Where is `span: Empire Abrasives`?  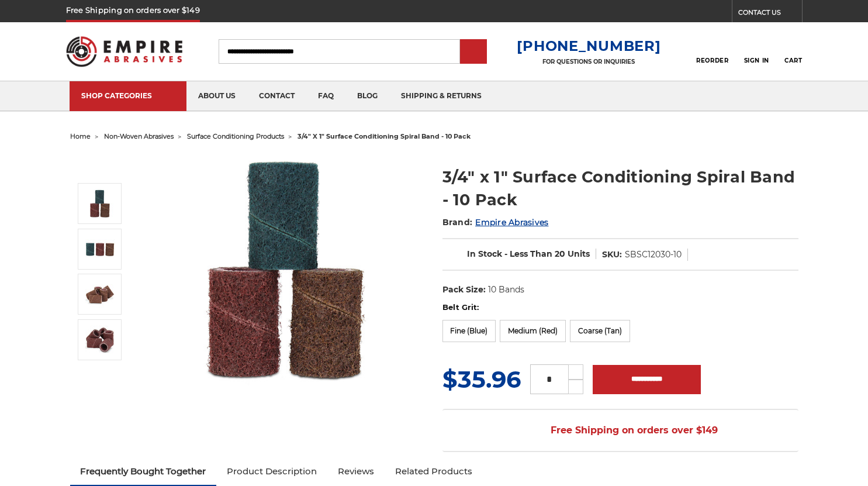
span: Empire Abrasives is located at coordinates (512, 222).